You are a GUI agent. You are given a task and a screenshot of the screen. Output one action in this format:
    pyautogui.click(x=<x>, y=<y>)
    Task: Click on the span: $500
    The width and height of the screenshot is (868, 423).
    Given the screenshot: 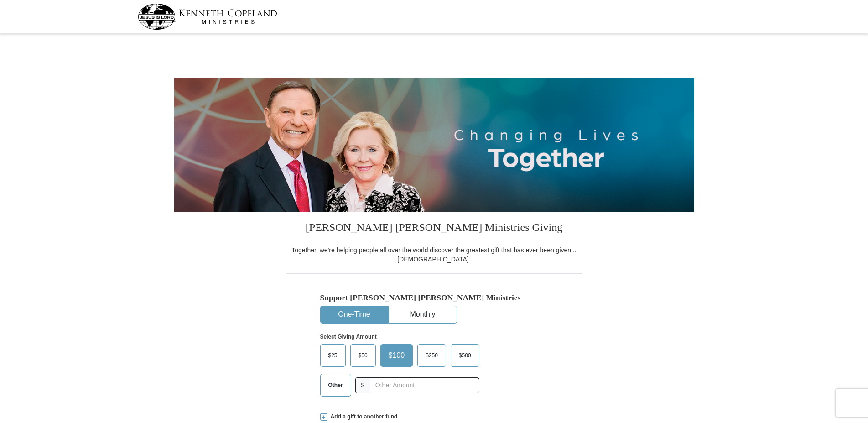 What is the action you would take?
    pyautogui.click(x=465, y=355)
    